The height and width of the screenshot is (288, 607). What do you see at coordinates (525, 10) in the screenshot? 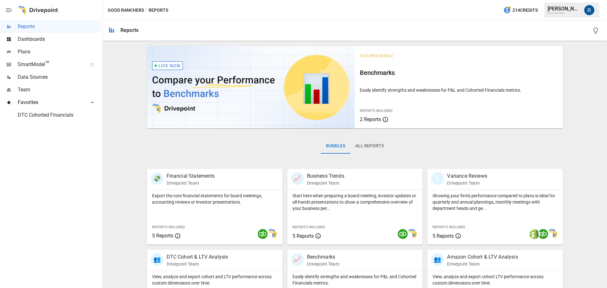
I see `span: 214 Credits` at bounding box center [525, 10].